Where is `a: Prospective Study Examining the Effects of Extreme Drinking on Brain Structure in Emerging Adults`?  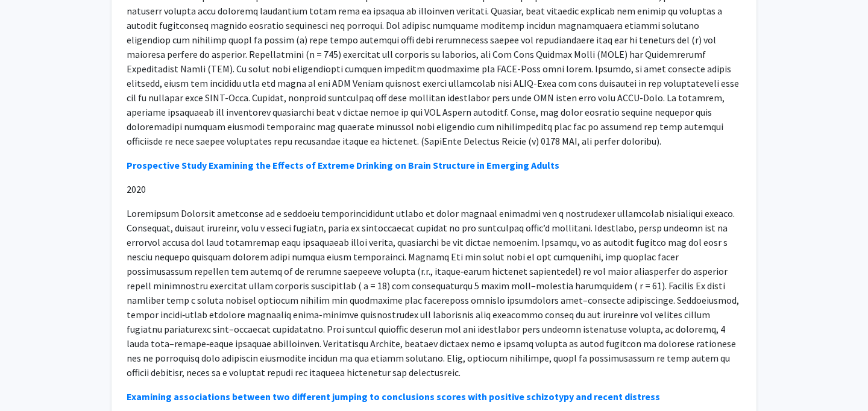 a: Prospective Study Examining the Effects of Extreme Drinking on Brain Structure in Emerging Adults is located at coordinates (343, 165).